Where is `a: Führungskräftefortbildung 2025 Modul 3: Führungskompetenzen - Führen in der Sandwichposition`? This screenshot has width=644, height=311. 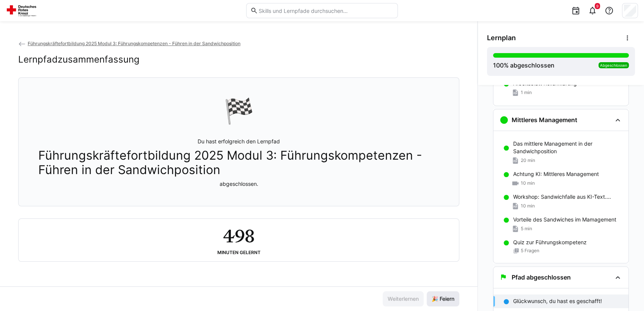 a: Führungskräftefortbildung 2025 Modul 3: Führungskompetenzen - Führen in der Sandwichposition is located at coordinates (129, 43).